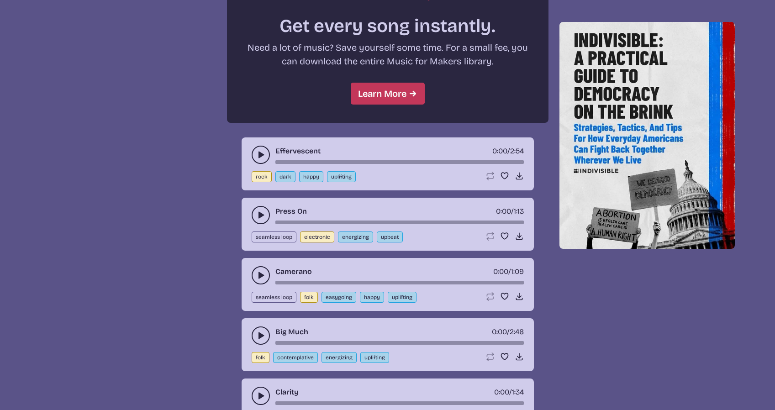 Image resolution: width=775 pixels, height=410 pixels. What do you see at coordinates (298, 151) in the screenshot?
I see `a: Effervescent` at bounding box center [298, 151].